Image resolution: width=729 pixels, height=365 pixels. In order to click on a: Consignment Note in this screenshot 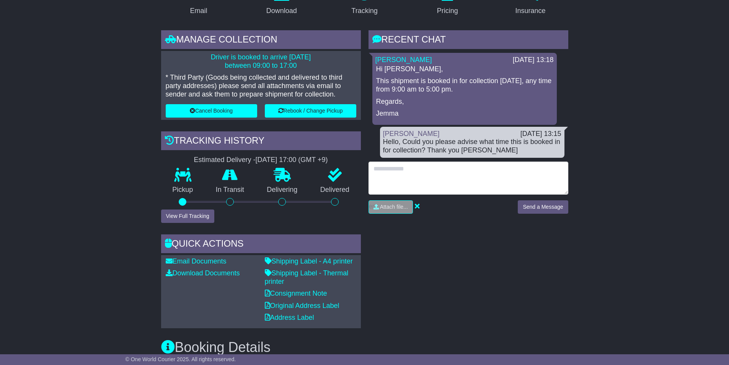, I will do `click(296, 293)`.